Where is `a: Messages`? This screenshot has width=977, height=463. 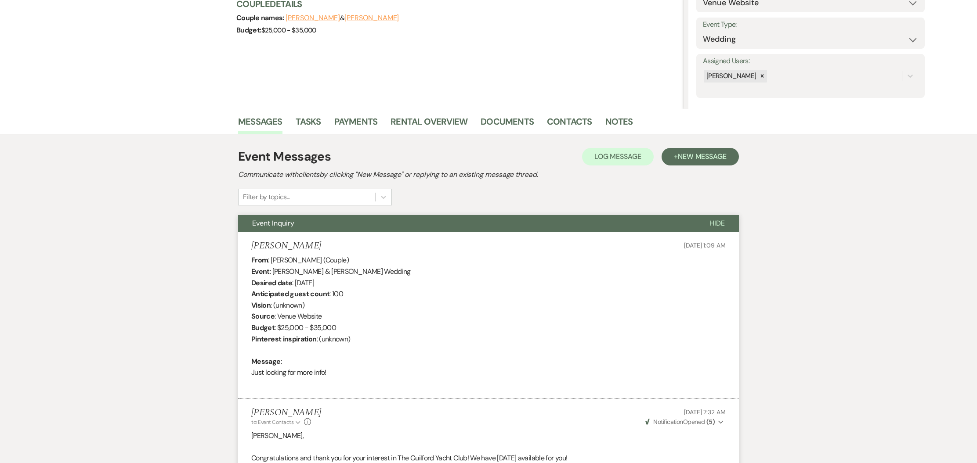 a: Messages is located at coordinates (260, 124).